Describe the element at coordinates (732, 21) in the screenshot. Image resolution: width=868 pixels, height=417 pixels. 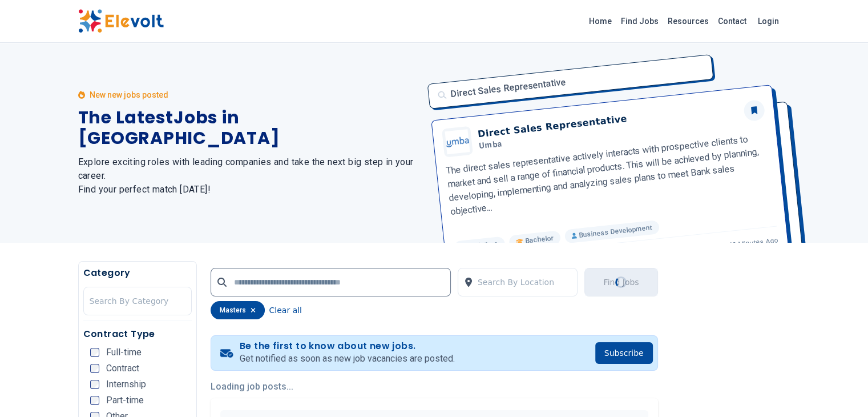
I see `a: Contact` at that location.